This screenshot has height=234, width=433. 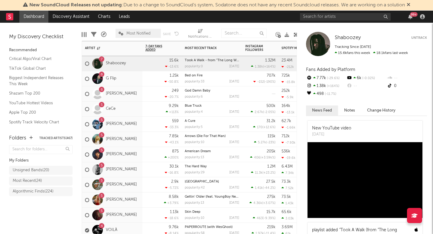 What do you see at coordinates (38, 112) in the screenshot?
I see `a: Apple Top 200` at bounding box center [38, 112].